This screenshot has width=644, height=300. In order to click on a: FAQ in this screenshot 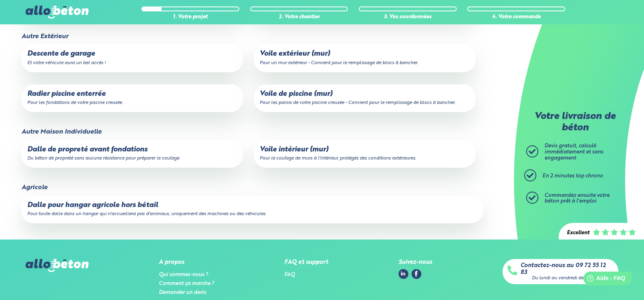, I will do `click(290, 274)`.